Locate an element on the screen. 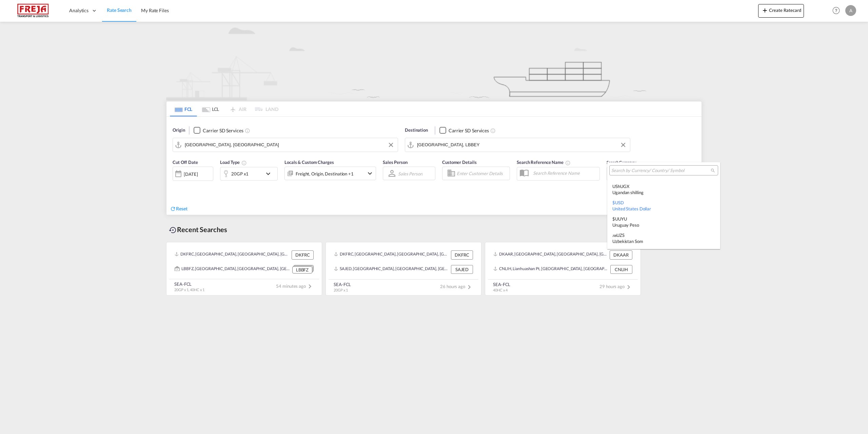 Image resolution: width=868 pixels, height=434 pixels. div: UYU is located at coordinates (664, 222).